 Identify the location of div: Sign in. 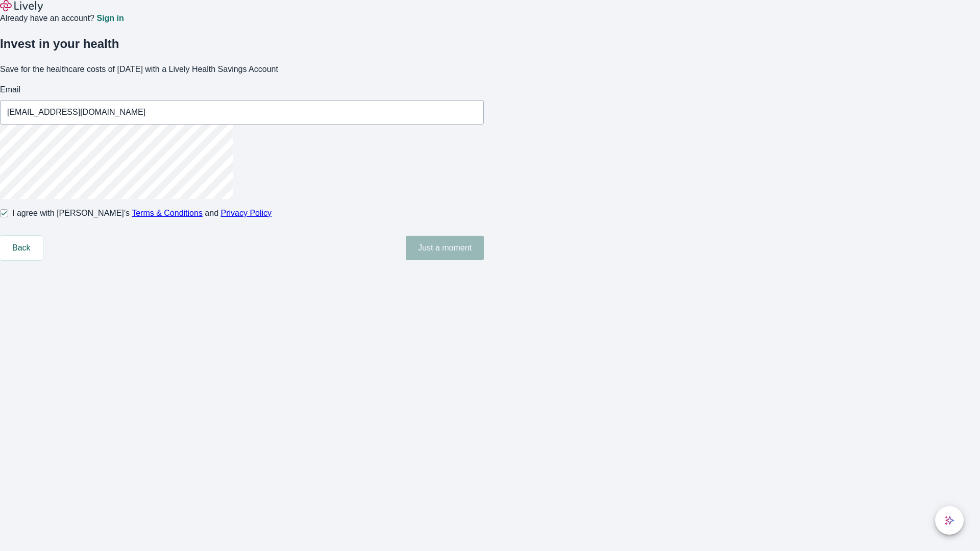
(110, 18).